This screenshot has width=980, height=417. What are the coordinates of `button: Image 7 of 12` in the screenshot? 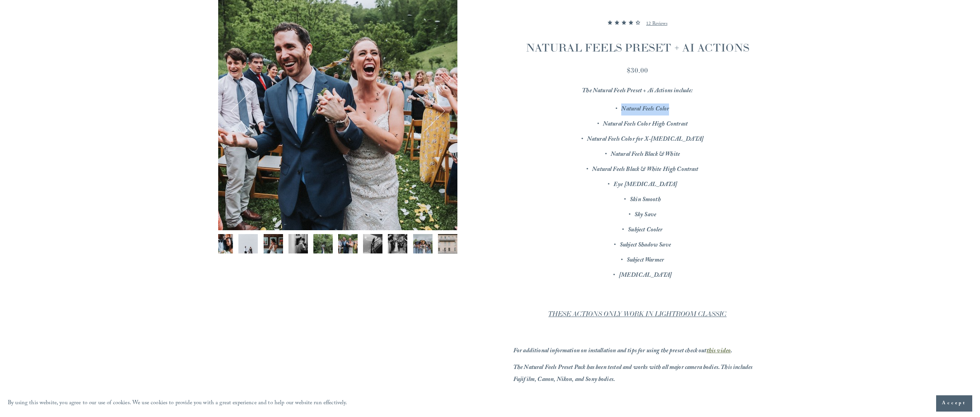 It's located at (323, 244).